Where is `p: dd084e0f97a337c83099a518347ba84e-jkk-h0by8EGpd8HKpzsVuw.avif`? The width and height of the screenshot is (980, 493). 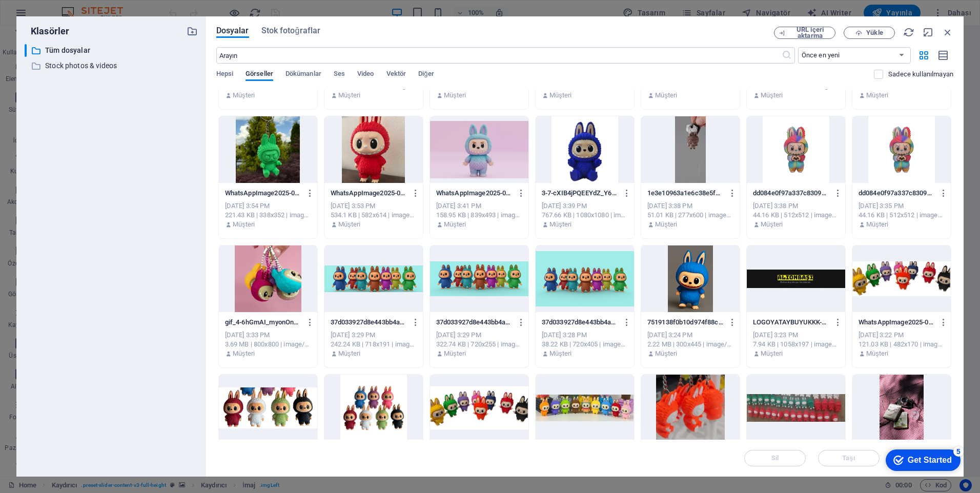 p: dd084e0f97a337c83099a518347ba84e-jkk-h0by8EGpd8HKpzsVuw.avif is located at coordinates (791, 193).